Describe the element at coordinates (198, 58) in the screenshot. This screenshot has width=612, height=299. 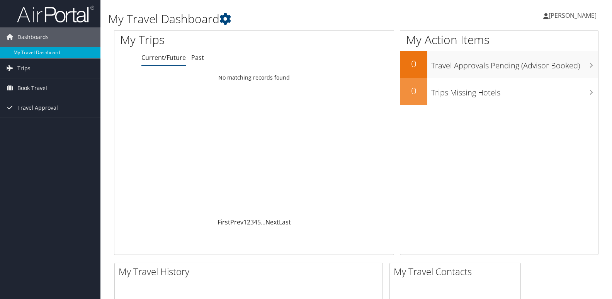
I see `a: Past` at that location.